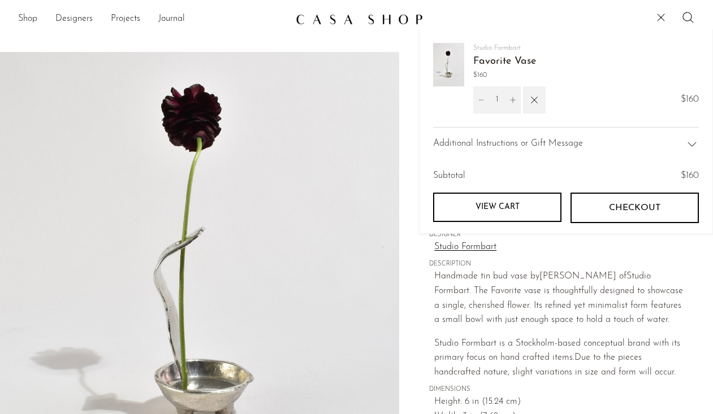 The height and width of the screenshot is (414, 713). What do you see at coordinates (557, 351) in the screenshot?
I see `span: Studio Formbart is a Stockholm-based conceptual brand with its primary focus on hand crafted items.` at bounding box center [557, 351].